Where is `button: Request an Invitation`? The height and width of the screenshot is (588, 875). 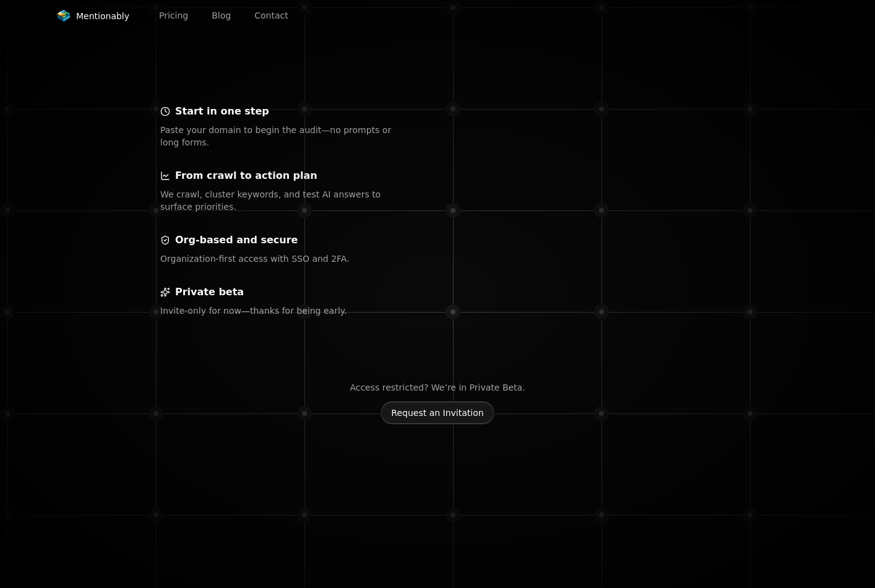 button: Request an Invitation is located at coordinates (437, 413).